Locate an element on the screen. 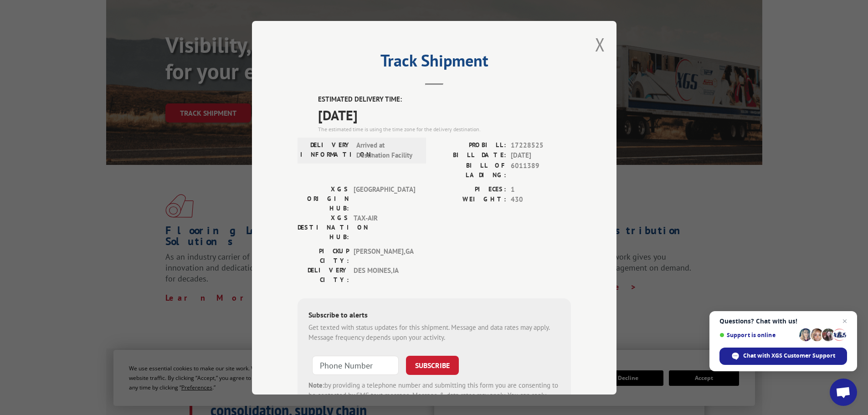  label: XGS DESTINATION HUB: is located at coordinates (323, 227).